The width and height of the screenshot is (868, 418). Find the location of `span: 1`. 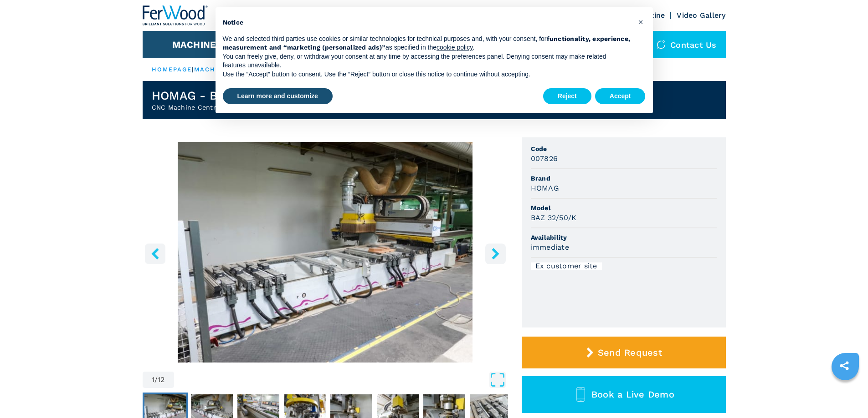

span: 1 is located at coordinates (153, 380).